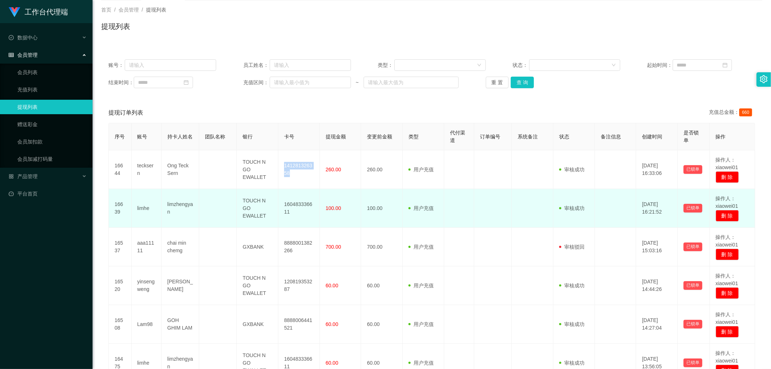 The height and width of the screenshot is (369, 771). Describe the element at coordinates (411, 82) in the screenshot. I see `input: 请输入最大值为` at that location.